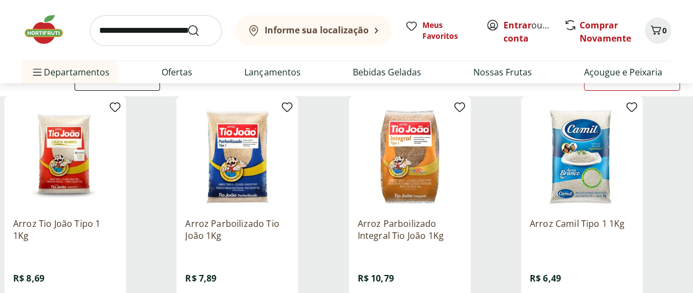 The image size is (693, 293). Describe the element at coordinates (545, 279) in the screenshot. I see `span: R$ 6,49` at that location.